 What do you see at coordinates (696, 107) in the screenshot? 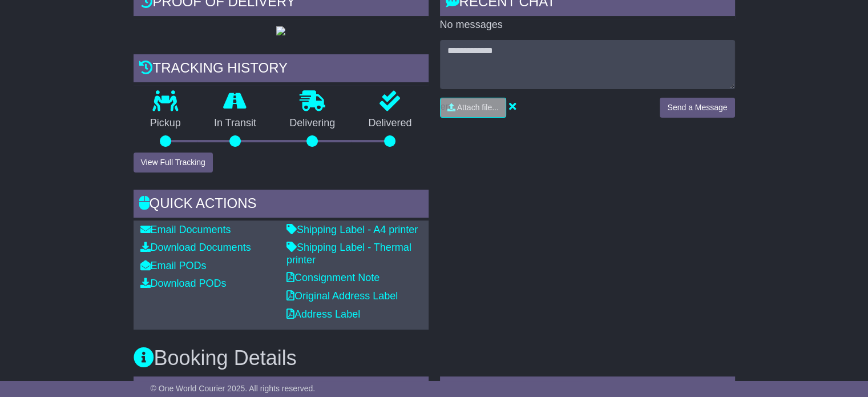
I see `button: Send a Message` at bounding box center [696, 107].